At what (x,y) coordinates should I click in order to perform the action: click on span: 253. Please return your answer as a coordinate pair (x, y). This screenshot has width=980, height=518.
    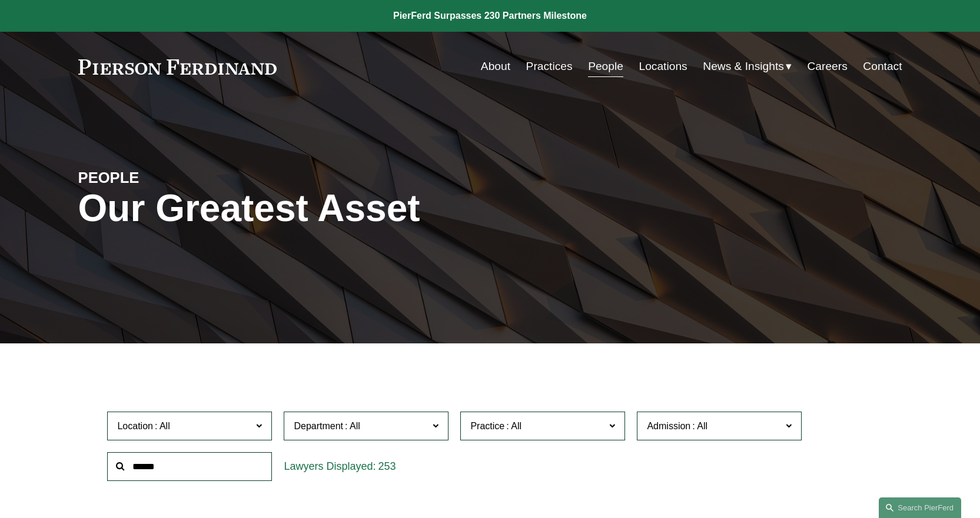
    Looking at the image, I should click on (388, 467).